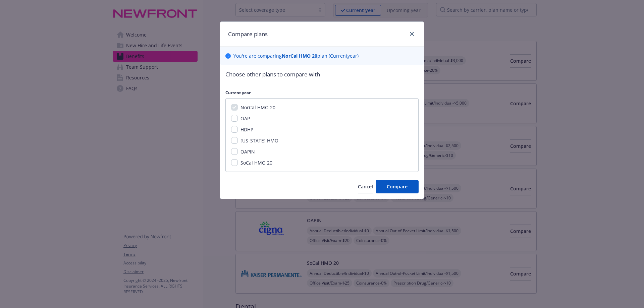 The image size is (644, 308). Describe the element at coordinates (258, 107) in the screenshot. I see `span: NorCal HMO 20` at that location.